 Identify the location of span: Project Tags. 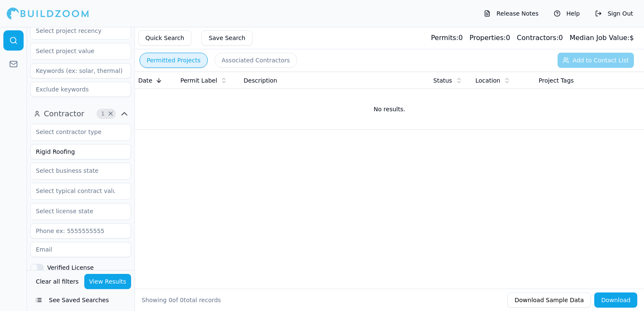
(556, 81).